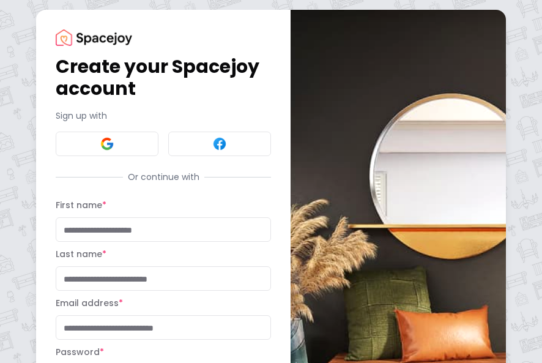  I want to click on img: Google signin, so click(107, 144).